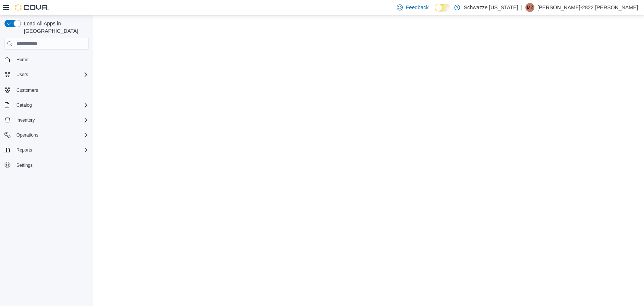  Describe the element at coordinates (47, 59) in the screenshot. I see `button: Home` at that location.